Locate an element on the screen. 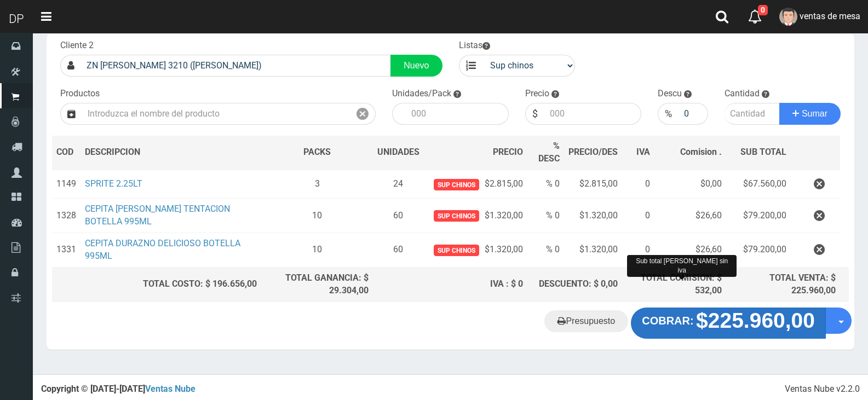 The width and height of the screenshot is (868, 400). a: SPRITE 2.25LT is located at coordinates (113, 183).